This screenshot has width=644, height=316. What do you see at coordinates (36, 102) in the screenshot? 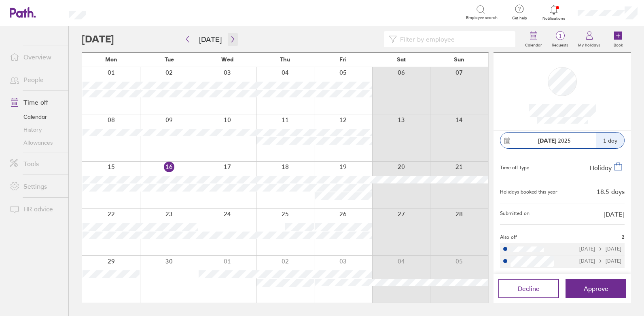
I see `a: Time off` at bounding box center [36, 102].